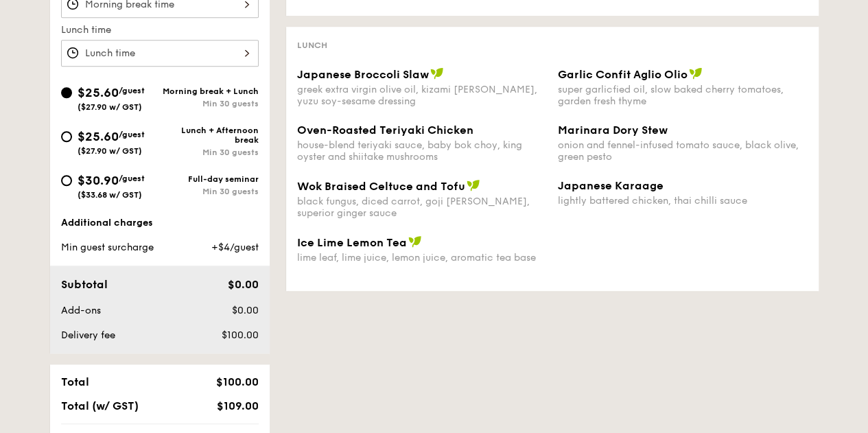 This screenshot has width=868, height=433. What do you see at coordinates (160, 53) in the screenshot?
I see `input: Lunch time` at bounding box center [160, 53].